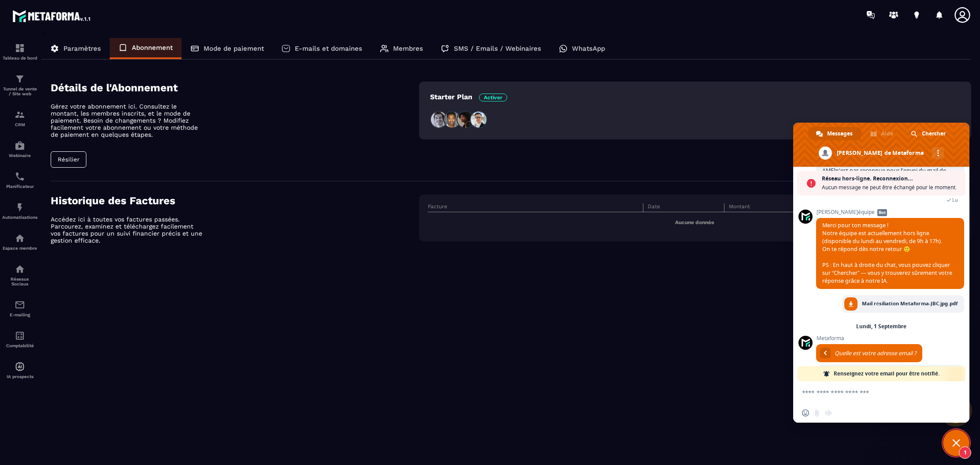 The image size is (980, 465). Describe the element at coordinates (20, 275) in the screenshot. I see `a: social-networksocial-networkRéseaux Sociaux` at that location.